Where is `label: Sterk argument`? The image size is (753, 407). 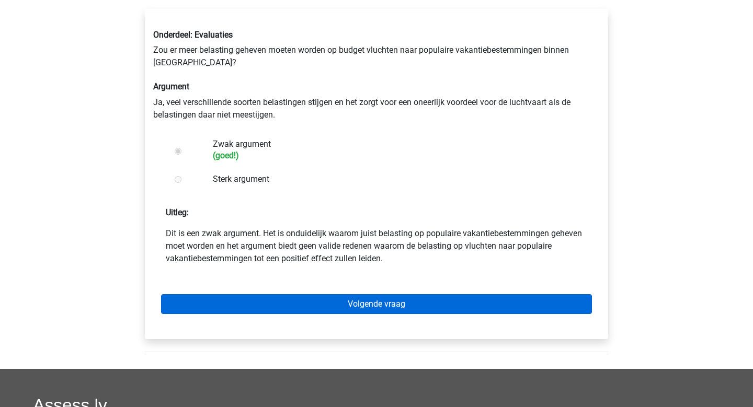
label: Sterk argument is located at coordinates (394, 179).